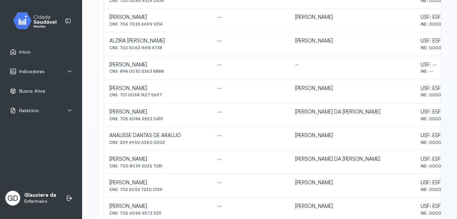 The width and height of the screenshot is (457, 219). Describe the element at coordinates (41, 52) in the screenshot. I see `a: Início` at that location.